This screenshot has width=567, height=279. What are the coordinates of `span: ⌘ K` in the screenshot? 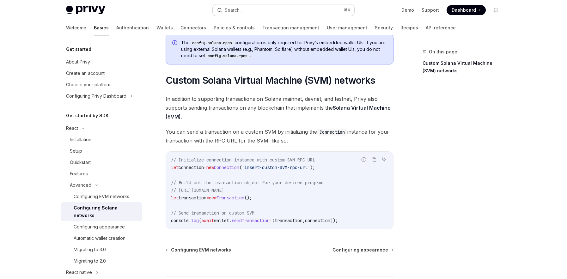 It's located at (347, 10).